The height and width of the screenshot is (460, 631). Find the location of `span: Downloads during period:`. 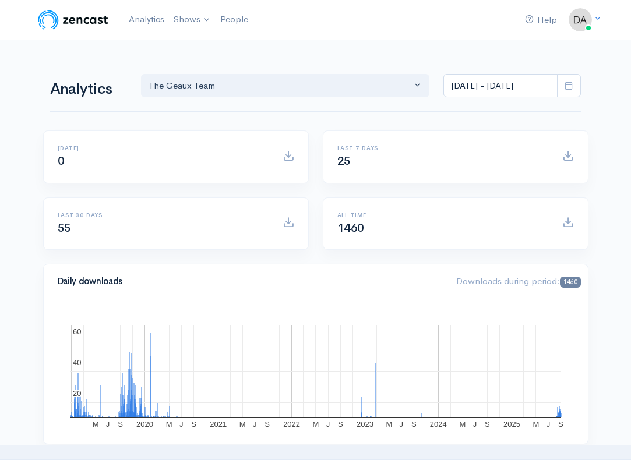

span: Downloads during period: is located at coordinates (518, 281).